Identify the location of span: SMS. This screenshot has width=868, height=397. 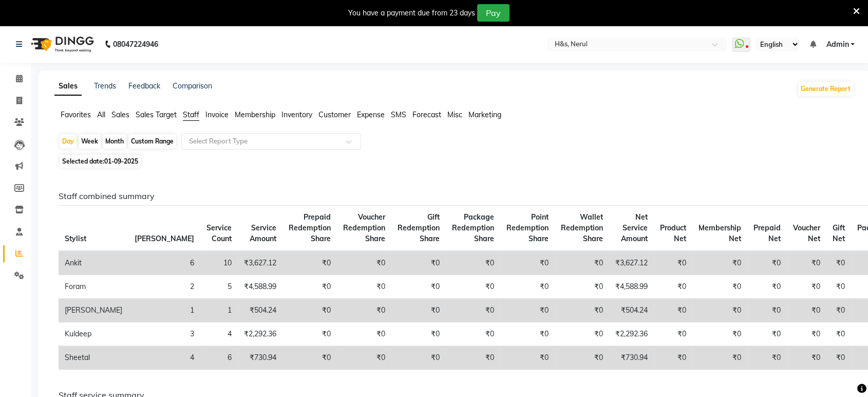
(399, 115).